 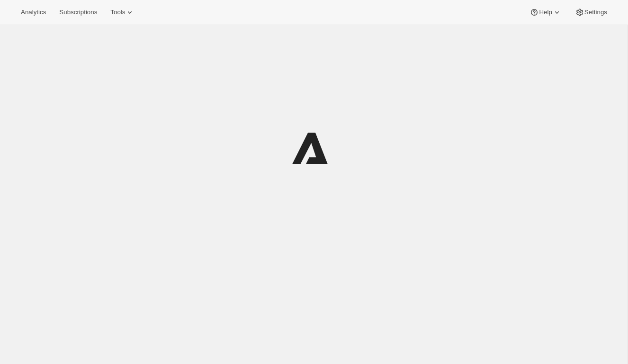 What do you see at coordinates (78, 12) in the screenshot?
I see `button: Subscriptions` at bounding box center [78, 12].